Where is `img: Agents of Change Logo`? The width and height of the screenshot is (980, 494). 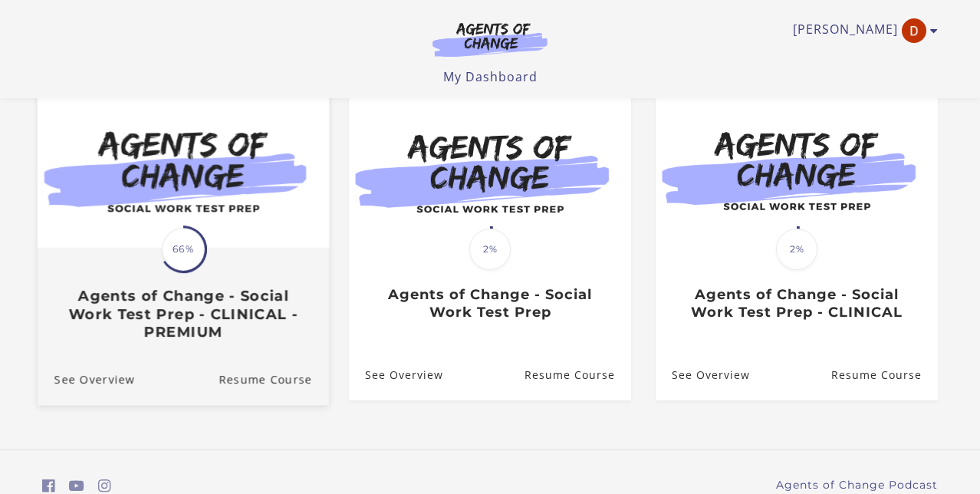 img: Agents of Change Logo is located at coordinates (490, 39).